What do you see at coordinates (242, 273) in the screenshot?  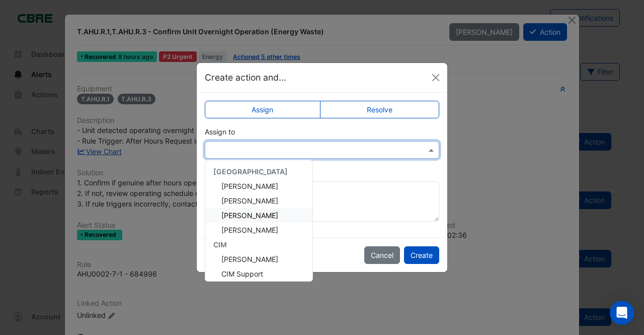 I see `span: CIM Support` at bounding box center [242, 273].